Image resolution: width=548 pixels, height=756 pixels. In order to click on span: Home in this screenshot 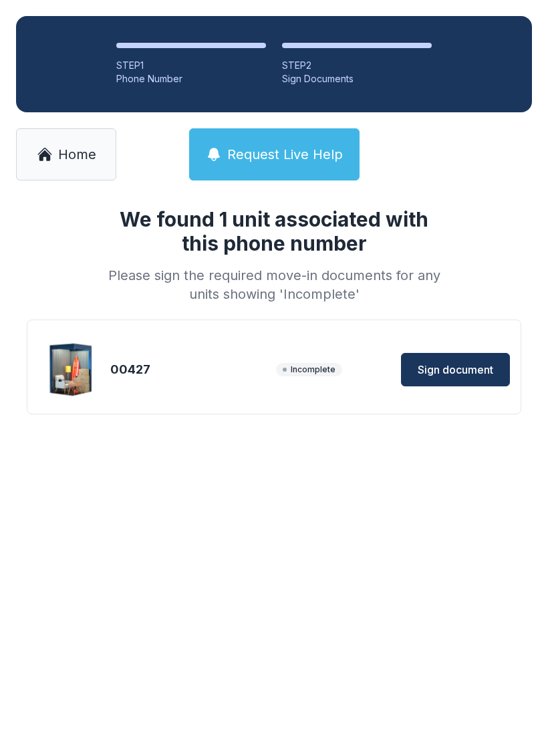, I will do `click(77, 154)`.